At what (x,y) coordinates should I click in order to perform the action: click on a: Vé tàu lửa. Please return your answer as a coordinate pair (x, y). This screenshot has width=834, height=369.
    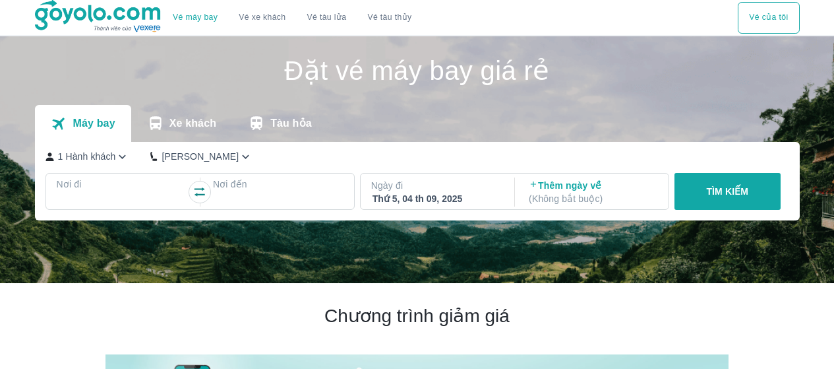
    Looking at the image, I should click on (327, 18).